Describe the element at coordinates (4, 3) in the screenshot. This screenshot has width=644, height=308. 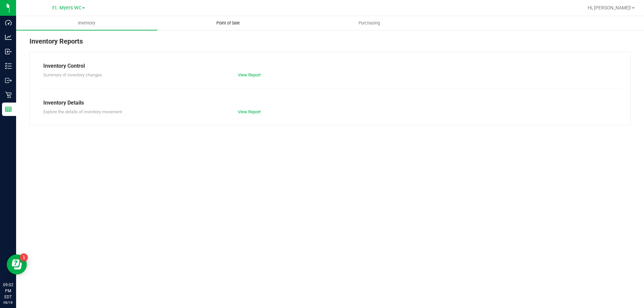
I see `span: 1` at that location.